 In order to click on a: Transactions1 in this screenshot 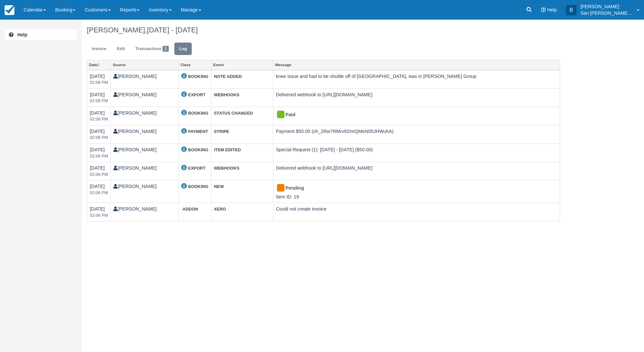, I will do `click(152, 49)`.